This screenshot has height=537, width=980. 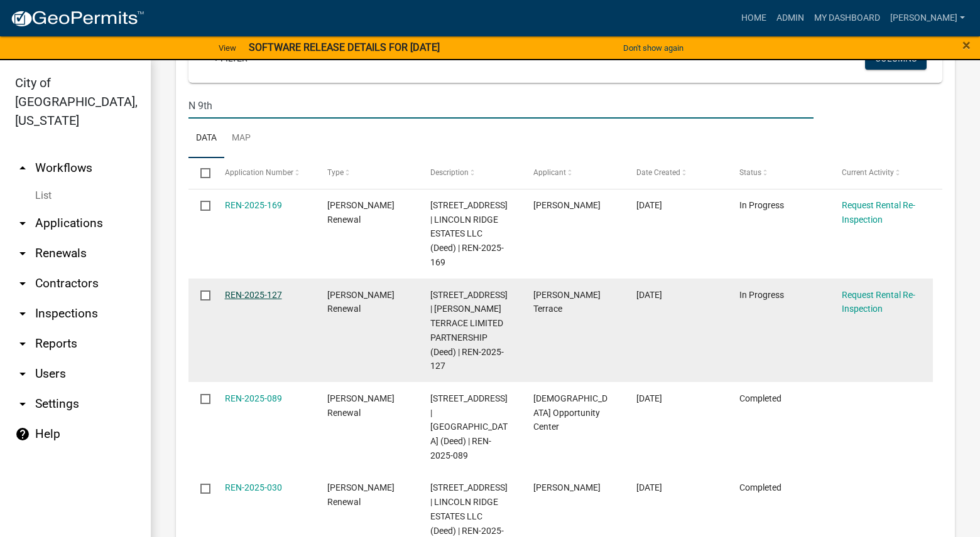 I want to click on span: 07/08/2025, so click(x=649, y=295).